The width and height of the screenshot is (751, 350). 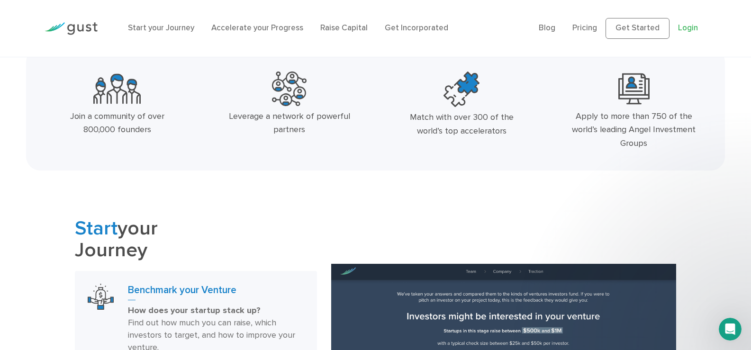 I want to click on span: Start, so click(x=96, y=228).